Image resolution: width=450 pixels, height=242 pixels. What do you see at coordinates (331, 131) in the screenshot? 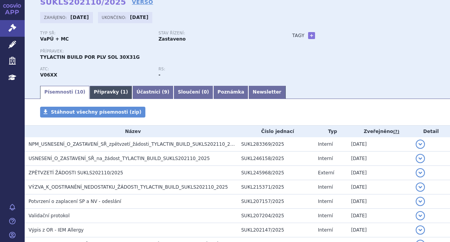
I see `th: Typ` at bounding box center [331, 131].